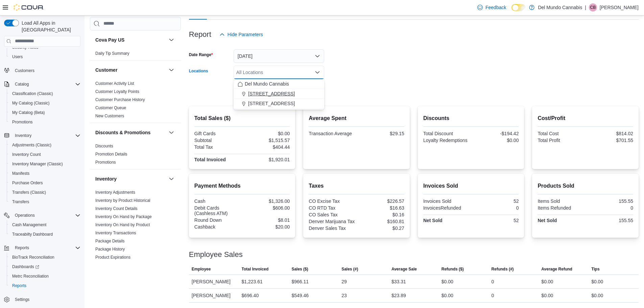 The image size is (644, 308). What do you see at coordinates (29, 192) in the screenshot?
I see `a: Transfers (Classic)` at bounding box center [29, 192].